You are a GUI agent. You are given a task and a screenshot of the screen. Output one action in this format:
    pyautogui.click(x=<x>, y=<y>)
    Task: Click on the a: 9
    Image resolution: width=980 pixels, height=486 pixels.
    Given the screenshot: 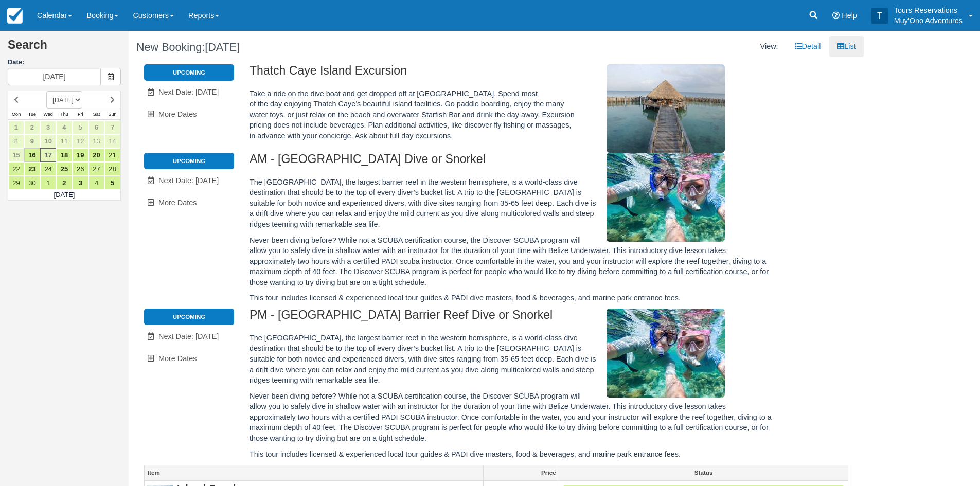 What is the action you would take?
    pyautogui.click(x=32, y=141)
    